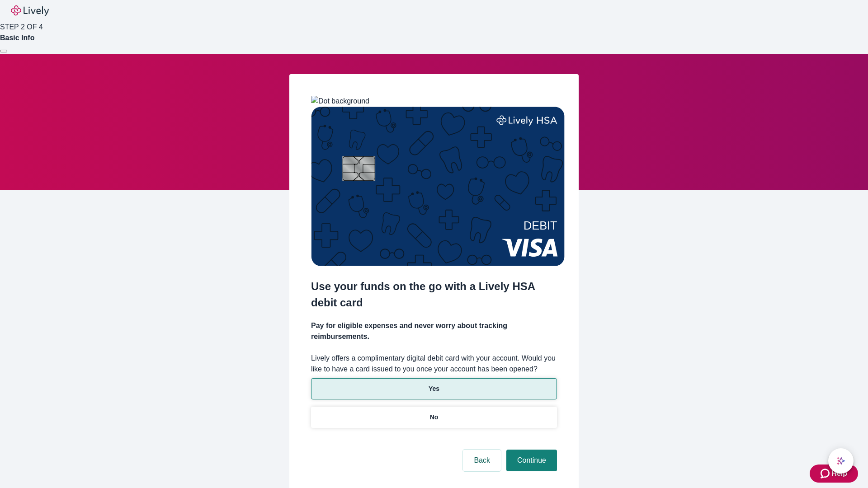 This screenshot has height=488, width=868. Describe the element at coordinates (438, 187) in the screenshot. I see `img: Debit card` at that location.